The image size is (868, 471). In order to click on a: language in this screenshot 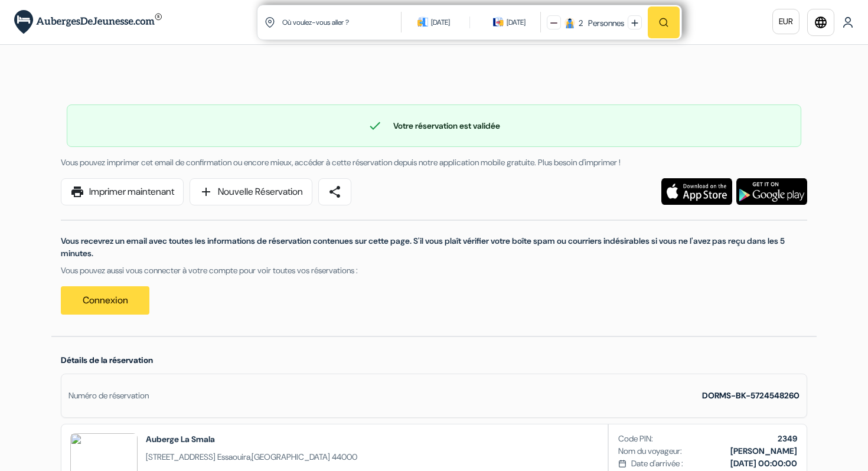, I will do `click(821, 22)`.